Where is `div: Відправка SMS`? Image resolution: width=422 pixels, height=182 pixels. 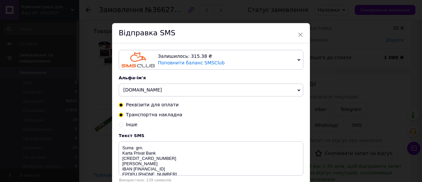 div: Відправка SMS is located at coordinates (211, 33).